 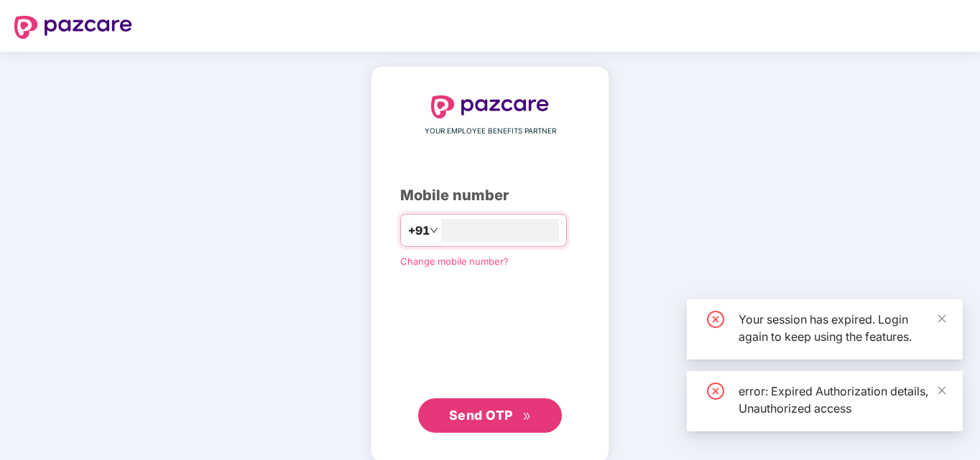 I want to click on div: Mobile number, so click(x=490, y=196).